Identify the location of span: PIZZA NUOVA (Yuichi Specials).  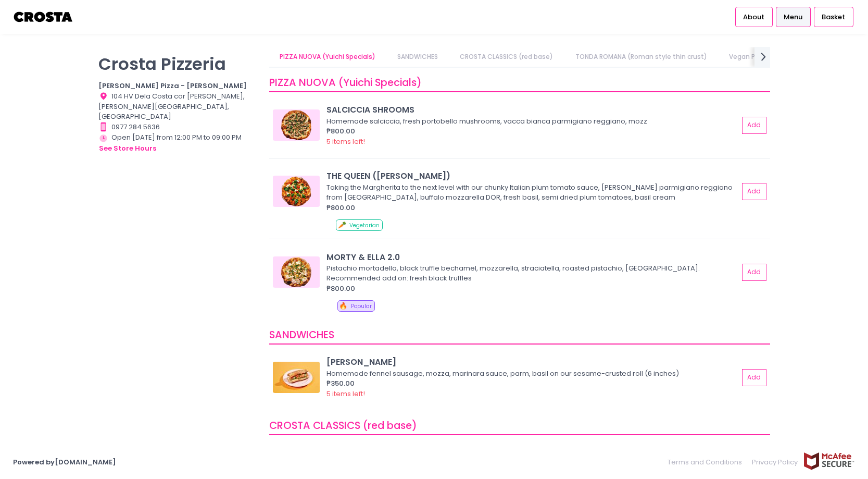
(345, 82).